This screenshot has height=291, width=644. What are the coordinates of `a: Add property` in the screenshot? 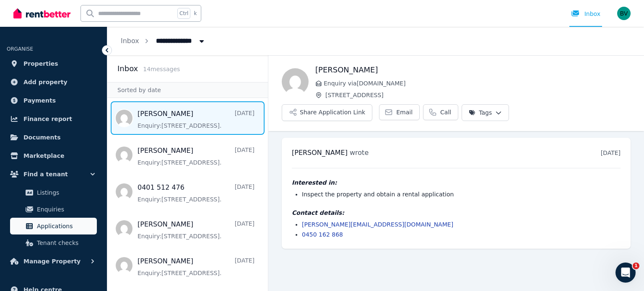 It's located at (53, 82).